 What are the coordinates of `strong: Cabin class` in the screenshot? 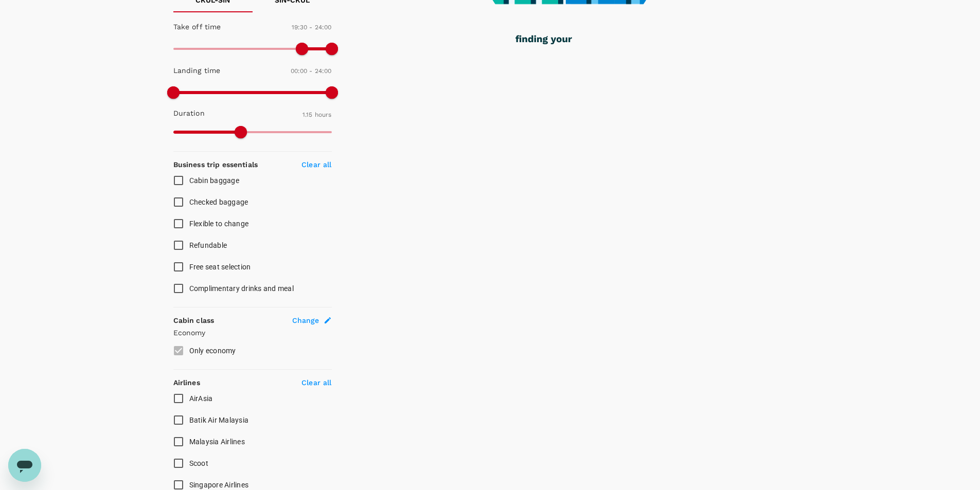 It's located at (194, 320).